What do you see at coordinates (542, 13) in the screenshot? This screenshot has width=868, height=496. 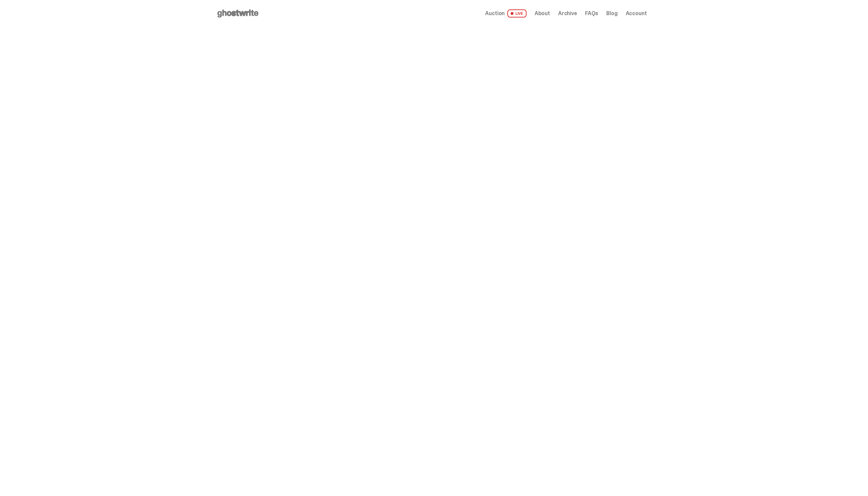 I see `span: About` at bounding box center [542, 13].